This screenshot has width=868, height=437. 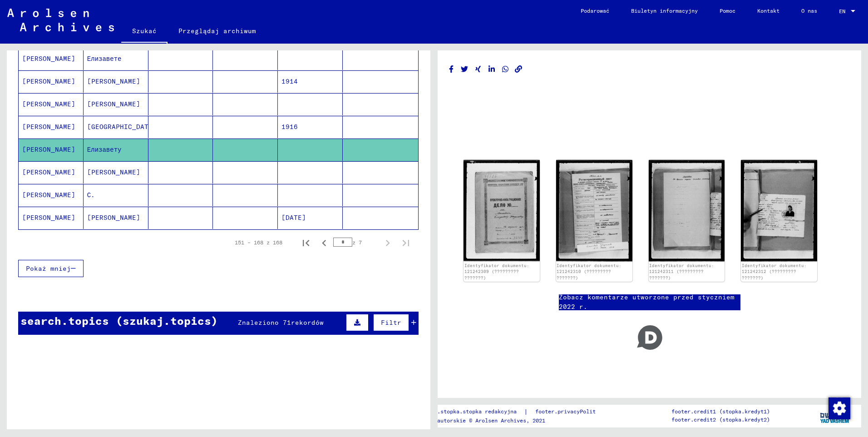 I want to click on a: Identyfikator dokumentu: 121242311 (????????? ???????), so click(x=682, y=271).